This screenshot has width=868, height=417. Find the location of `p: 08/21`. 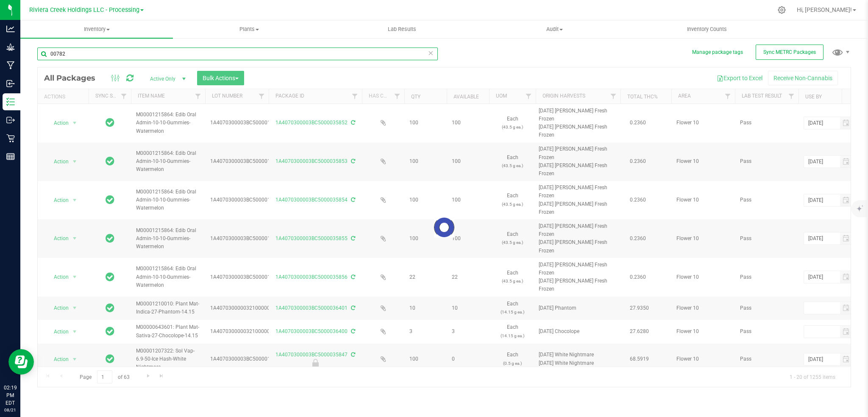

p: 08/21 is located at coordinates (11, 410).